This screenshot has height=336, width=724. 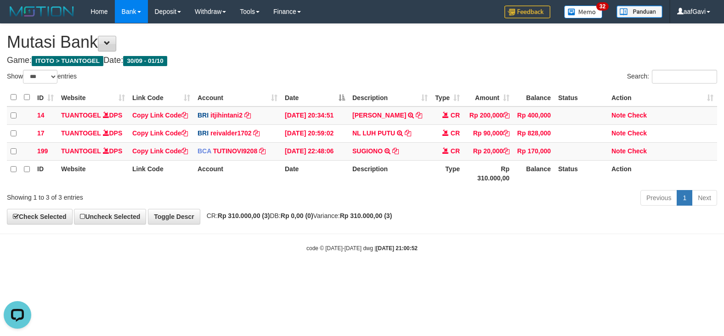 What do you see at coordinates (488, 133) in the screenshot?
I see `td: Rp 90,000` at bounding box center [488, 133].